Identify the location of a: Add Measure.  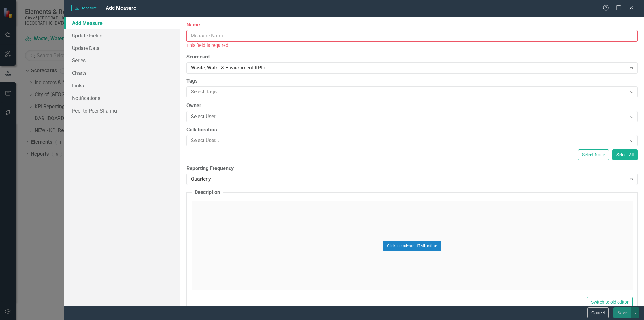
(123, 23).